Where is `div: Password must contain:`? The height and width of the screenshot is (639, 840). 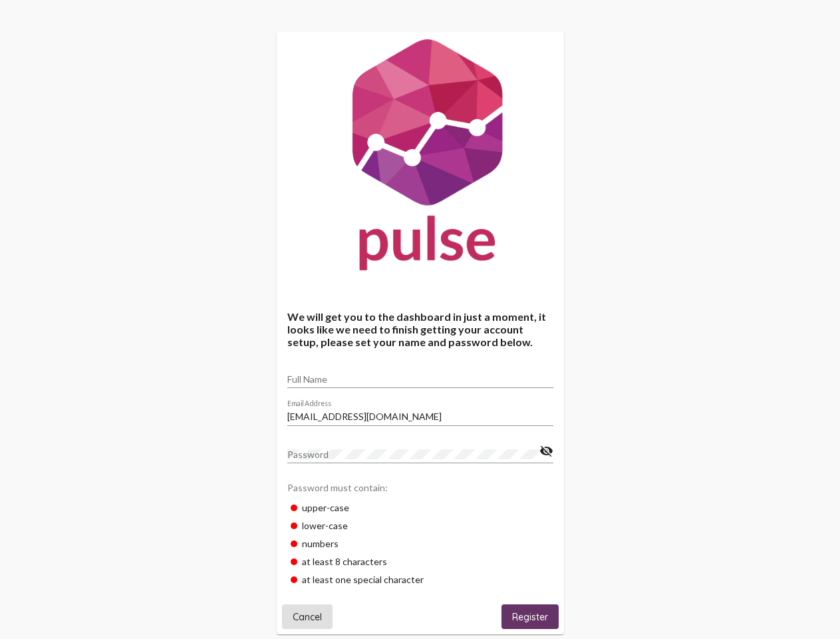
div: Password must contain: is located at coordinates (420, 486).